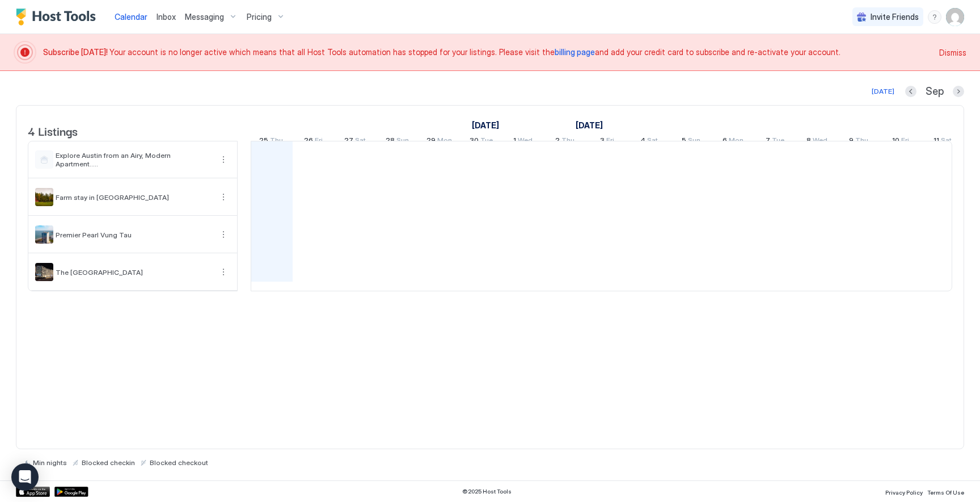 The image size is (980, 502). What do you see at coordinates (53, 131) in the screenshot?
I see `span: 4 Listings` at bounding box center [53, 131].